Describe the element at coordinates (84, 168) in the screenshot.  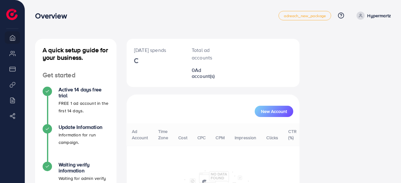
I see `h4: Waiting verify information` at that location.